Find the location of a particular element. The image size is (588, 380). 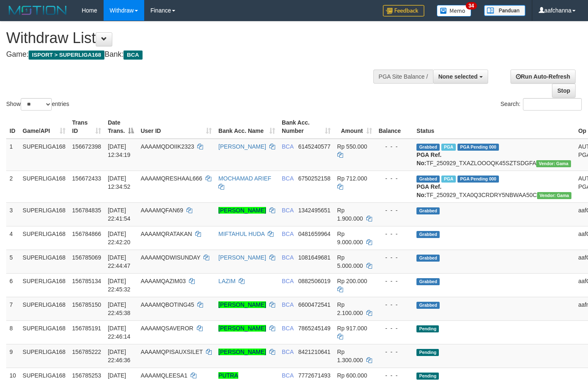

span: 156784866 is located at coordinates (87, 234).